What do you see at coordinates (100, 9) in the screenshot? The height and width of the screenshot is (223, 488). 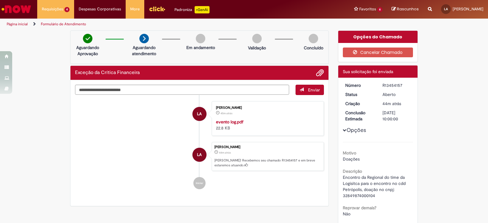 I see `span: Despesas Corporativas` at bounding box center [100, 9].